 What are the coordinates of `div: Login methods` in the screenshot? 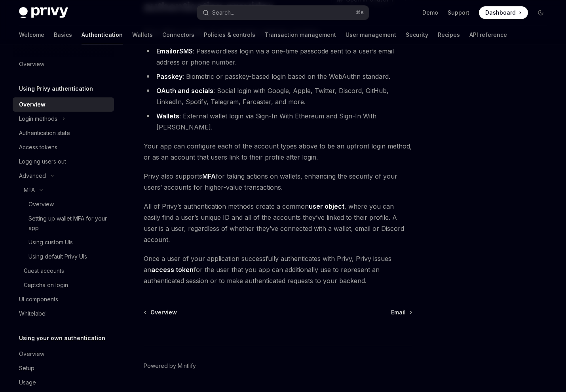 It's located at (38, 119).